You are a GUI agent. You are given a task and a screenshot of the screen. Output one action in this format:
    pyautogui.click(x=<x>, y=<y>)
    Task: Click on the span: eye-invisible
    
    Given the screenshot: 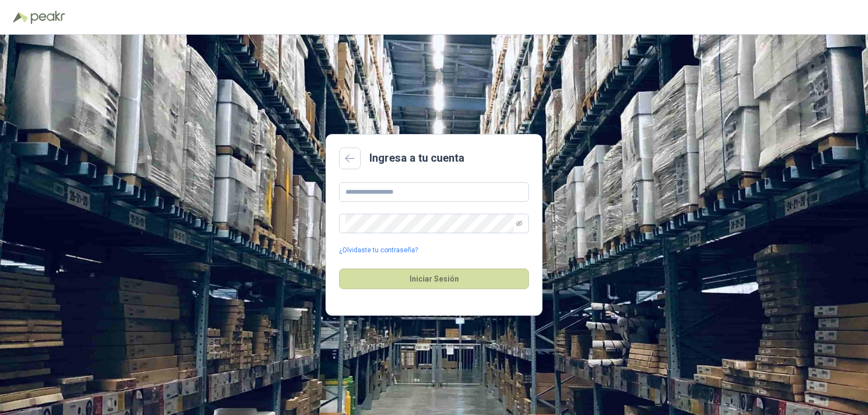 What is the action you would take?
    pyautogui.click(x=519, y=223)
    